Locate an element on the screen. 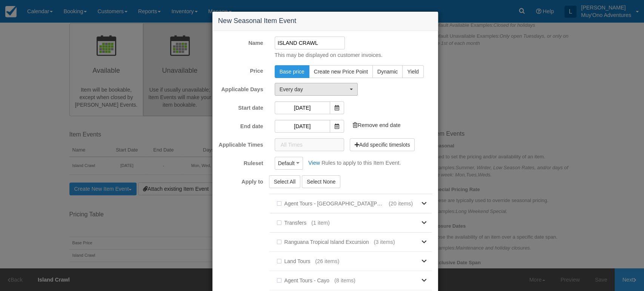 The image size is (644, 291). span: (26 items) is located at coordinates (327, 262).